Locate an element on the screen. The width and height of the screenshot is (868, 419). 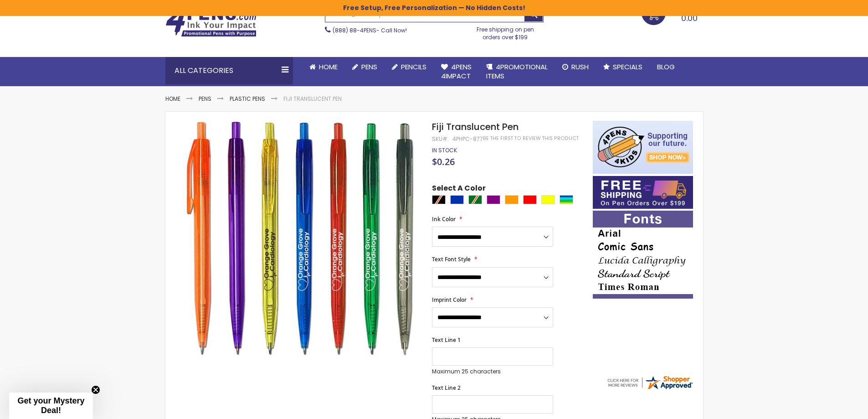
div: All Categories is located at coordinates (229, 70).